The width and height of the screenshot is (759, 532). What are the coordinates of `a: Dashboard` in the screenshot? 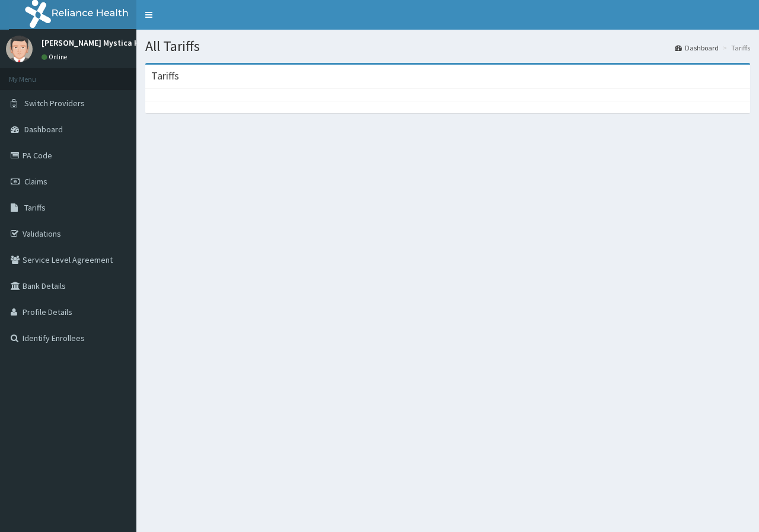 It's located at (697, 48).